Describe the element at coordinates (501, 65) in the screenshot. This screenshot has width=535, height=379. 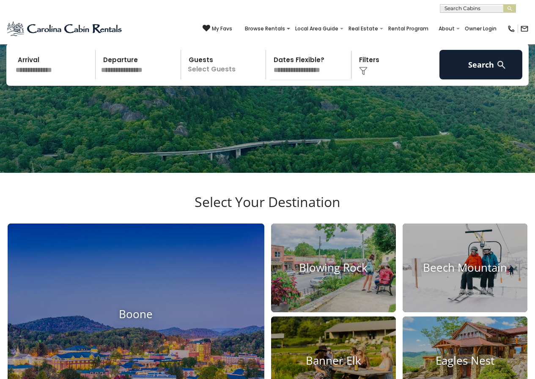
I see `img: search-regular-white.png` at that location.